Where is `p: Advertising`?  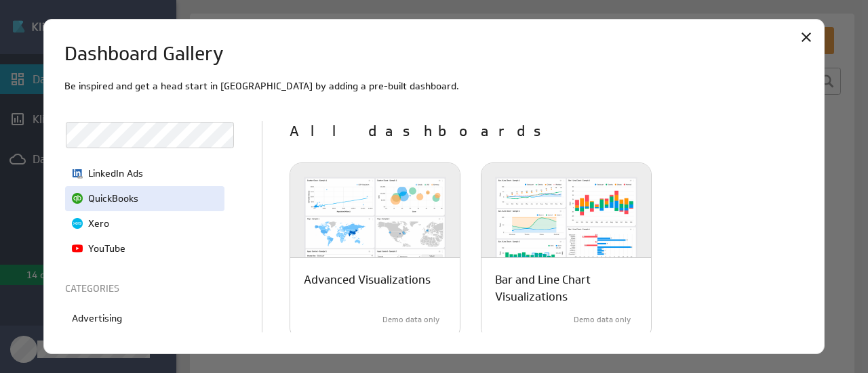 p: Advertising is located at coordinates (97, 318).